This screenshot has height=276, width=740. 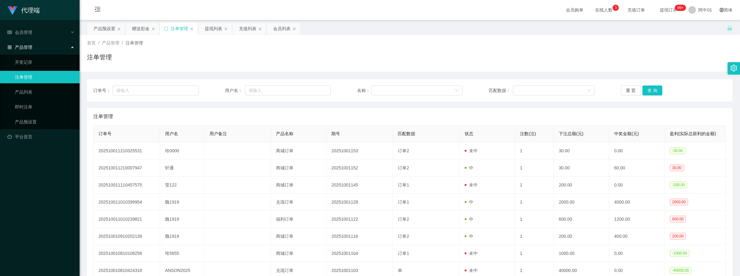 I want to click on td: 0.00, so click(x=636, y=151).